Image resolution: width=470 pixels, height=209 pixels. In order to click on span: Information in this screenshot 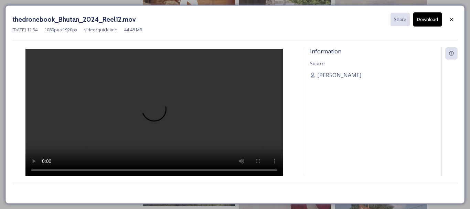, I will do `click(325, 51)`.